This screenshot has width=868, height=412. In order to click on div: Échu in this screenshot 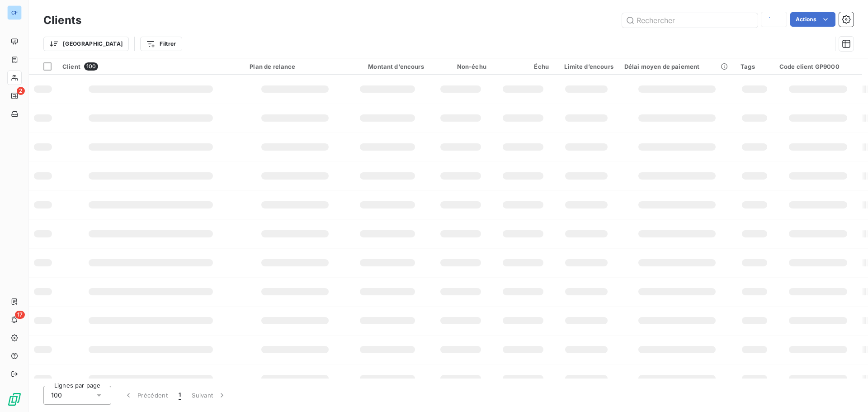, I will do `click(523, 66)`.